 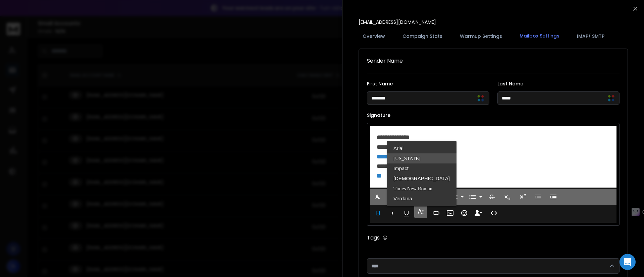 I want to click on a: Impact, so click(x=422, y=168).